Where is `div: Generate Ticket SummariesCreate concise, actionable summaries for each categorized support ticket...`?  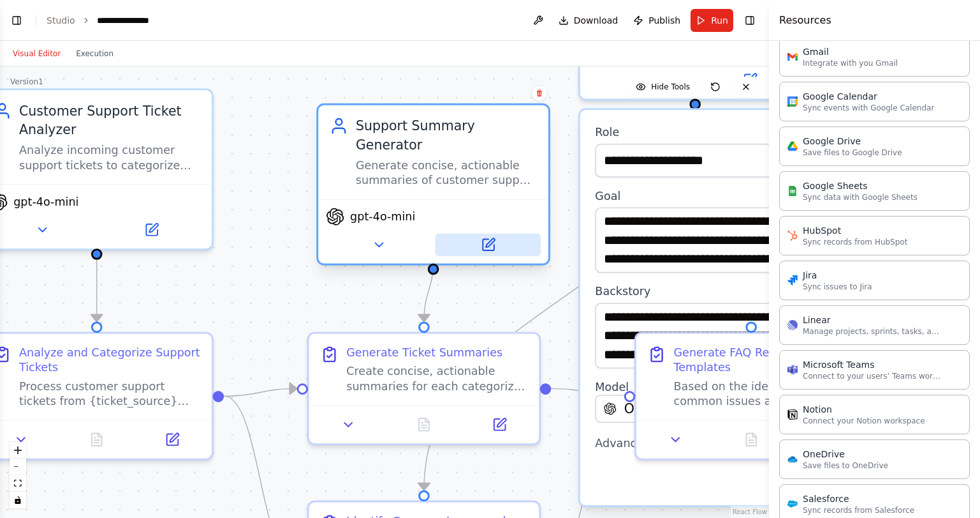
div: Generate Ticket SummariesCreate concise, actionable summaries for each categorized support ticket... is located at coordinates (424, 388).